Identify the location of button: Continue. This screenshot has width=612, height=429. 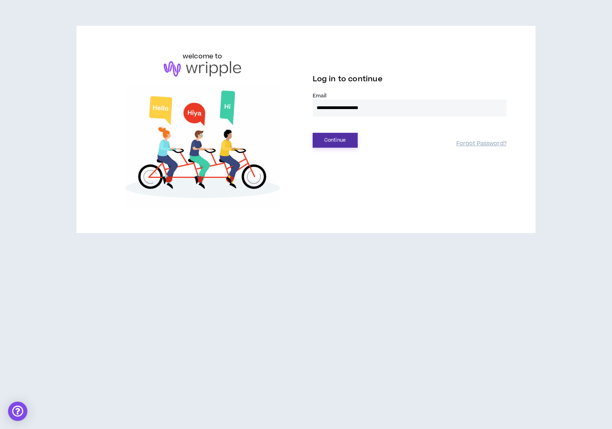
(335, 140).